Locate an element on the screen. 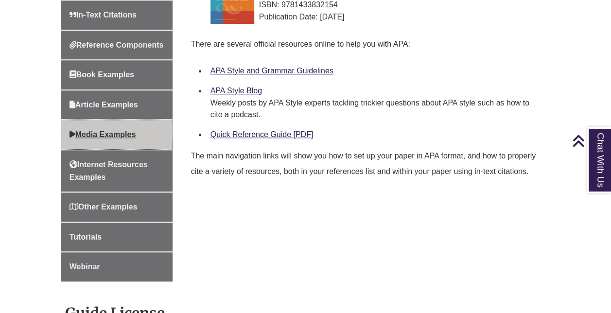  a: Internet Resources Examples is located at coordinates (117, 171).